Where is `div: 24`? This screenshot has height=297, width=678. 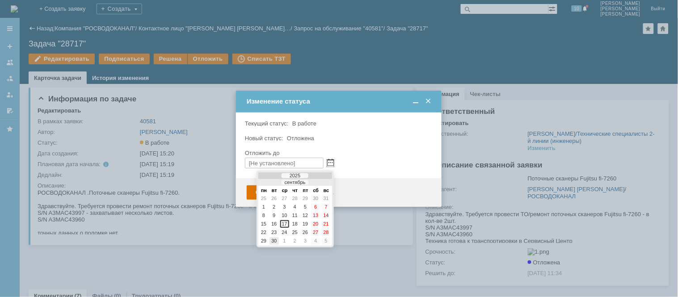 div: 24 is located at coordinates (285, 232).